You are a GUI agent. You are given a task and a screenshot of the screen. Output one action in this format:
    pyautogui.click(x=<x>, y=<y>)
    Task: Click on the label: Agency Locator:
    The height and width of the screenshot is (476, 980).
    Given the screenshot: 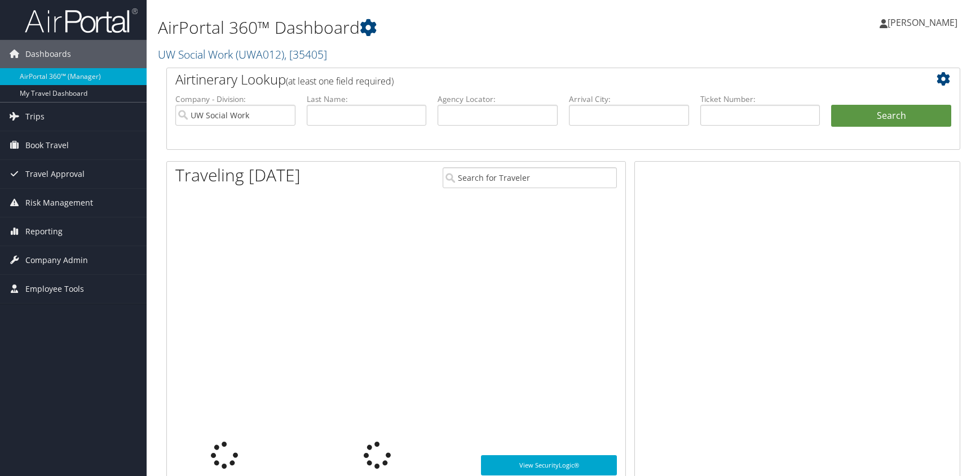 What is the action you would take?
    pyautogui.click(x=498, y=99)
    